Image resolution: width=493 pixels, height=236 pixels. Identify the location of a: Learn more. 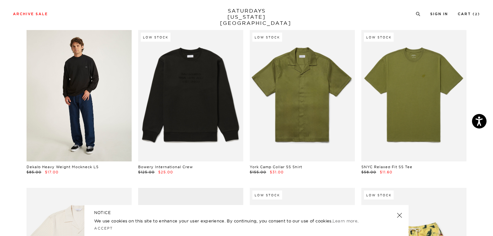
(345, 221).